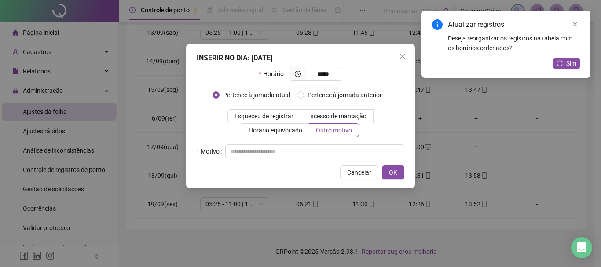  I want to click on span: Sim, so click(571, 63).